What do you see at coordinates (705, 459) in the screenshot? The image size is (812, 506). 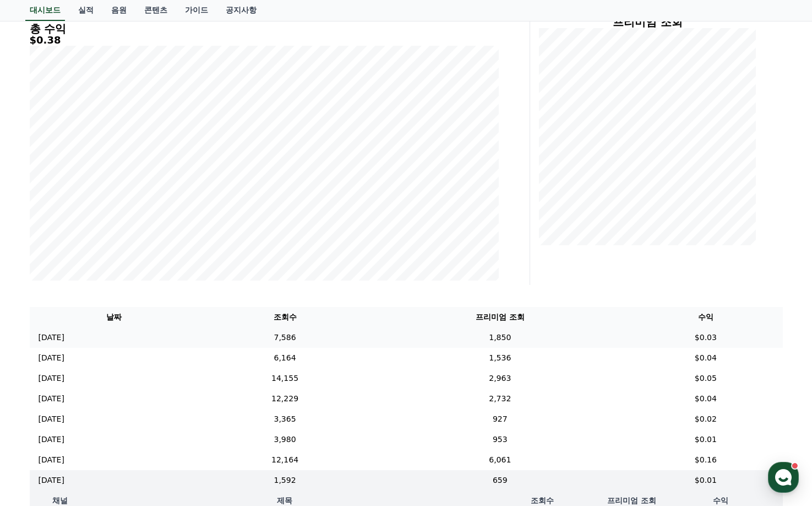 I see `td: $0.16` at bounding box center [705, 459].